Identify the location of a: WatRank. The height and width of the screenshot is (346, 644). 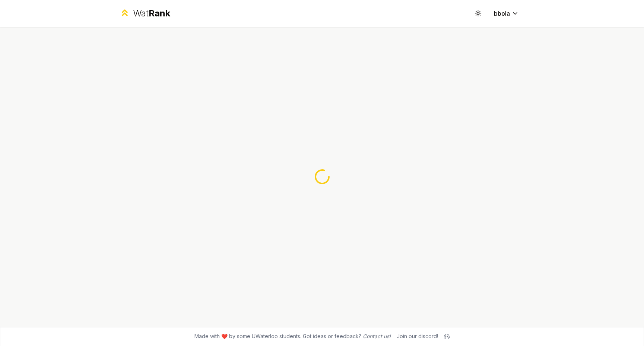
(145, 13).